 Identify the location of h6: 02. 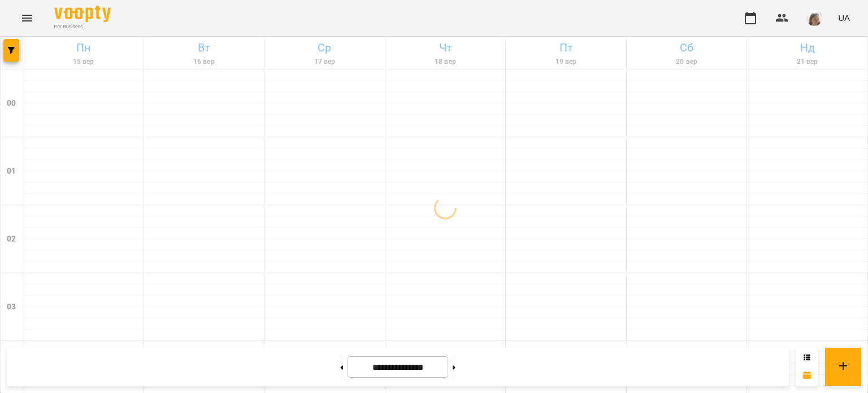
(11, 239).